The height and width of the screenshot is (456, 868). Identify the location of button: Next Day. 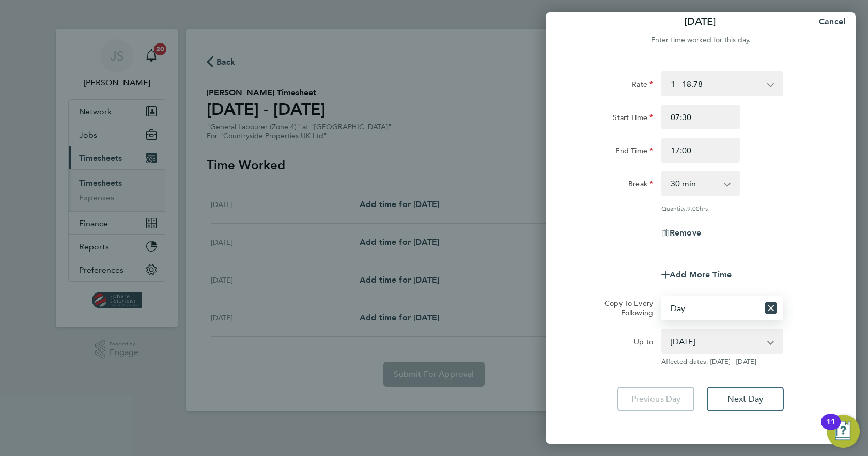
(745, 399).